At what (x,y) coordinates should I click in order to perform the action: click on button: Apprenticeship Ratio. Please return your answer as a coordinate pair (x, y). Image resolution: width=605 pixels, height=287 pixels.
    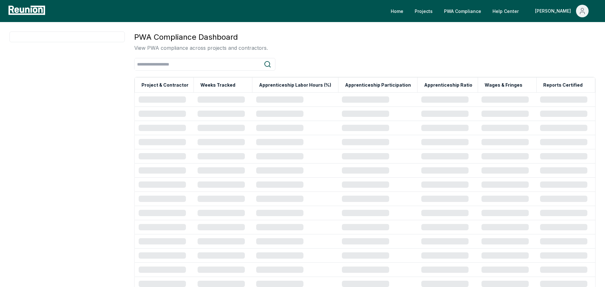
    Looking at the image, I should click on (448, 85).